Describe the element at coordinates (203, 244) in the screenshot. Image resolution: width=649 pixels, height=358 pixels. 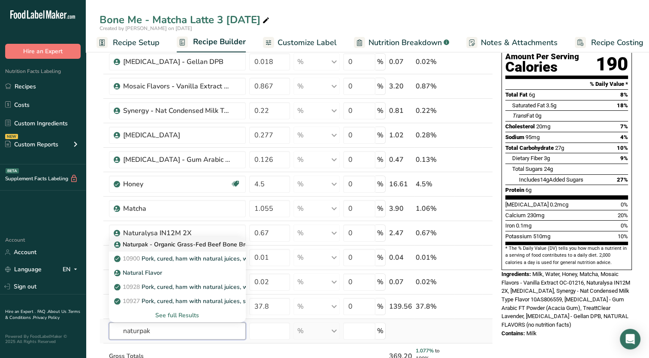
I see `p: Naturpak - Organic Grass-Fed Beef Bone Broth Concentrate` at that location.